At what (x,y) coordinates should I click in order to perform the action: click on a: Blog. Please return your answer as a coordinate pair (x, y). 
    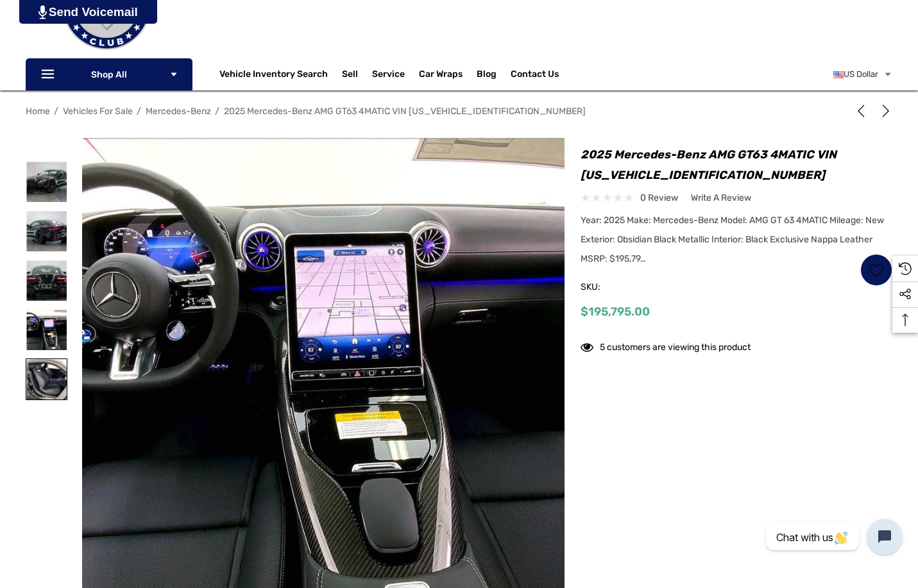
    Looking at the image, I should click on (487, 76).